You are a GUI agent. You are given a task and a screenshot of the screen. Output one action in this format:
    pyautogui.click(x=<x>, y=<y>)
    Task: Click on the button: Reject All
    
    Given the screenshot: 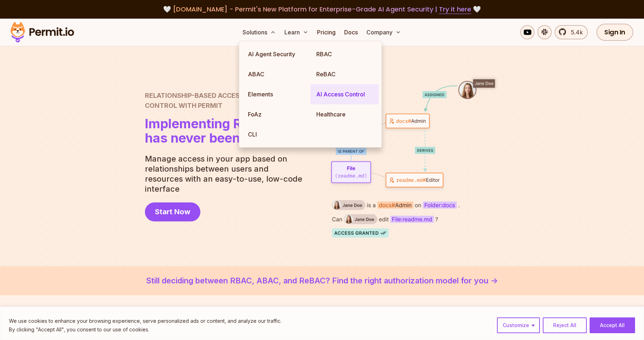 What is the action you would take?
    pyautogui.click(x=565, y=325)
    